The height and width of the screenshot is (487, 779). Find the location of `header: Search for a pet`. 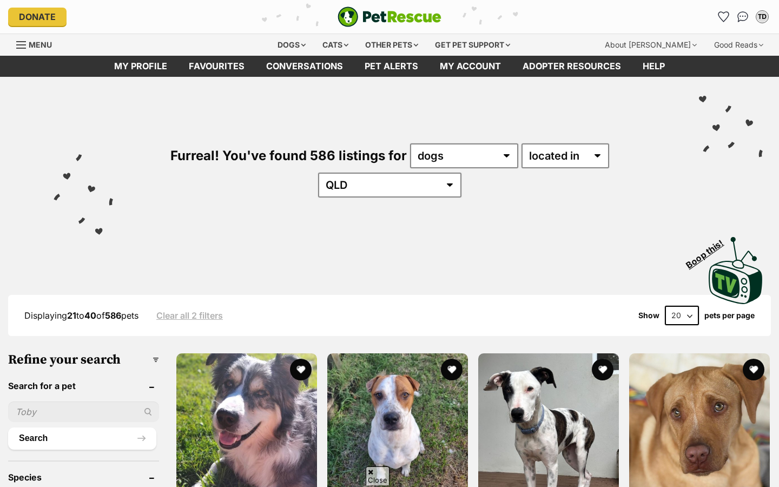

header: Search for a pet is located at coordinates (83, 386).